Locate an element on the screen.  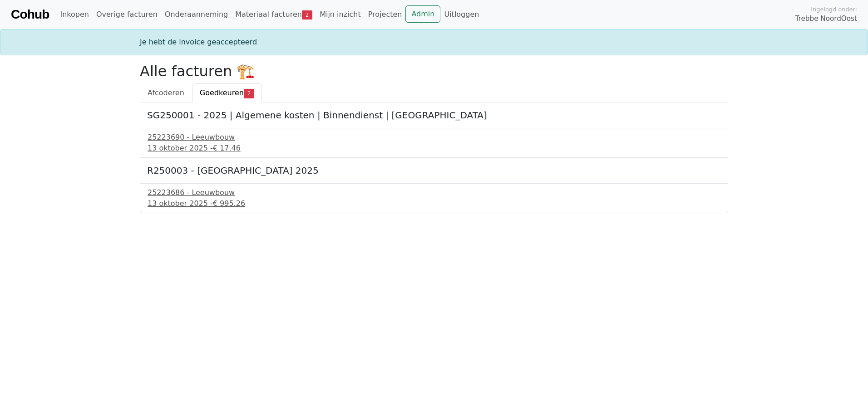
a: Materiaal facturen2 is located at coordinates (274, 14).